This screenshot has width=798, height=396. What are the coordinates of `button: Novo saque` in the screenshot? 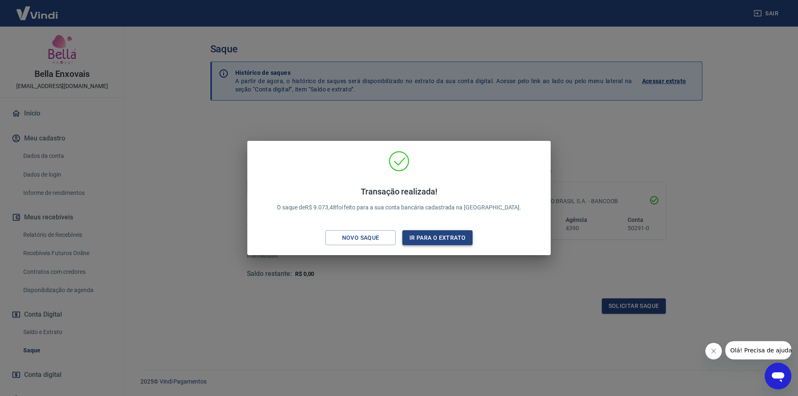 It's located at (360, 238).